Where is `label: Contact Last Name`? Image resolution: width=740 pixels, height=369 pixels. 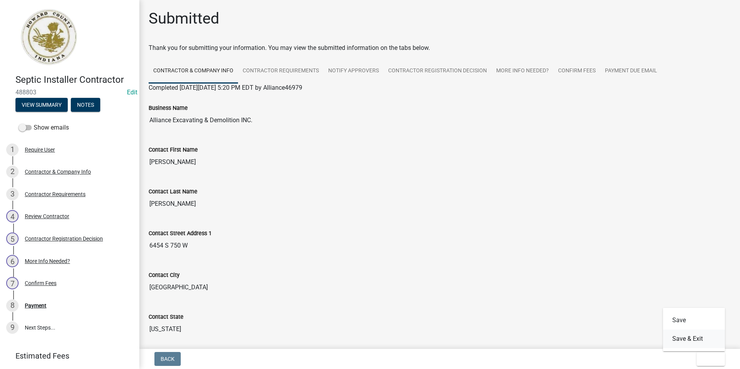
label: Contact Last Name is located at coordinates (173, 192).